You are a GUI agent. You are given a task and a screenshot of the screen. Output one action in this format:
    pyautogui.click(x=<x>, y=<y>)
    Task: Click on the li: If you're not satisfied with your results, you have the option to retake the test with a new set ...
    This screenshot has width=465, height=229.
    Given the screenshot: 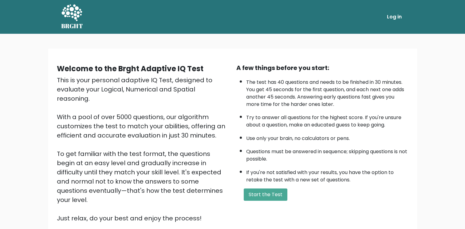 What is the action you would take?
    pyautogui.click(x=328, y=175)
    